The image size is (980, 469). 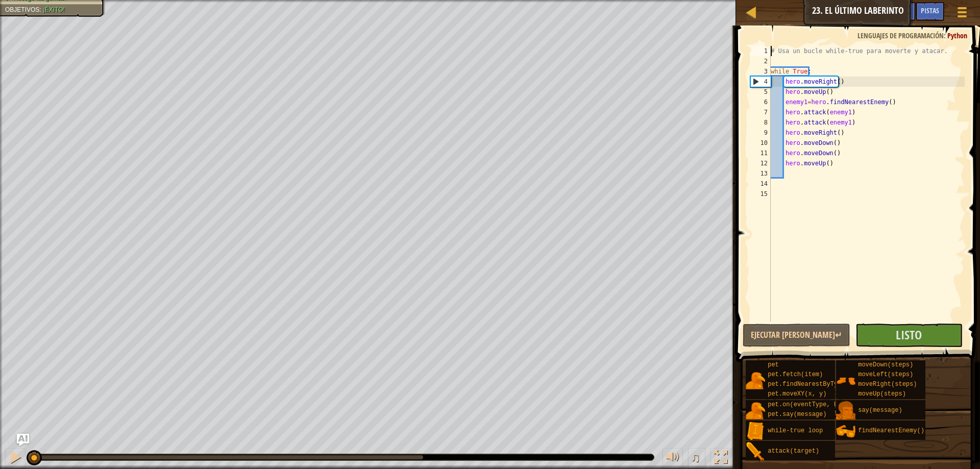 What do you see at coordinates (760, 133) in the screenshot?
I see `div: 9` at bounding box center [760, 133].